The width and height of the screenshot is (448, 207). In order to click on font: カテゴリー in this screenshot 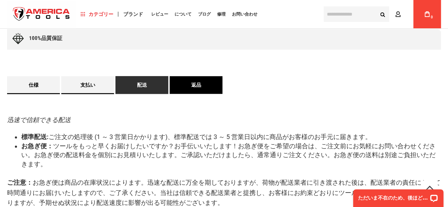, I will do `click(101, 14)`.